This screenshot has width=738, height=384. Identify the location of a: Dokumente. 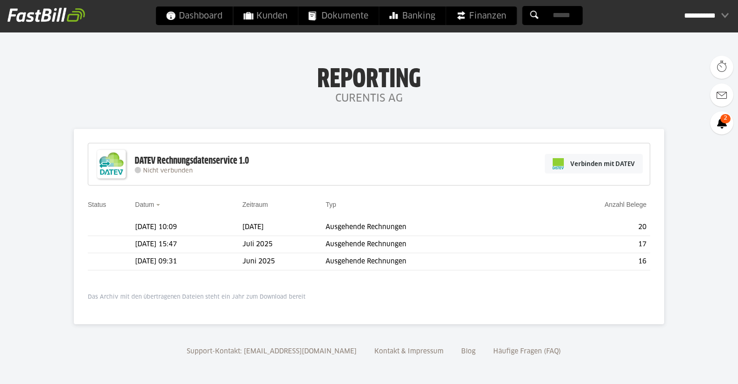
(338, 16).